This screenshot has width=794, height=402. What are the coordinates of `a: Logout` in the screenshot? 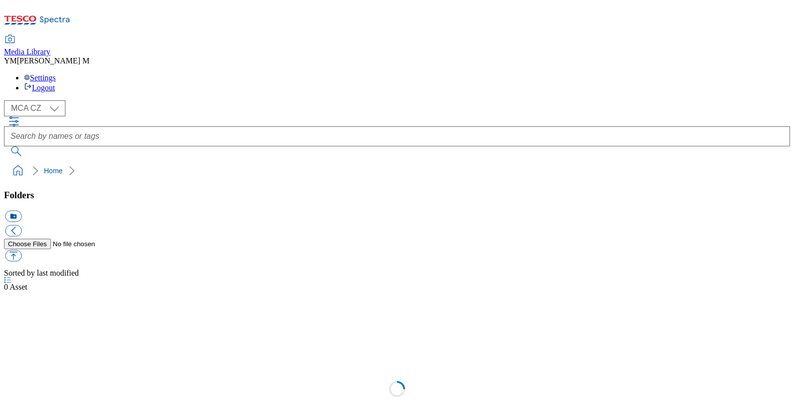 It's located at (39, 87).